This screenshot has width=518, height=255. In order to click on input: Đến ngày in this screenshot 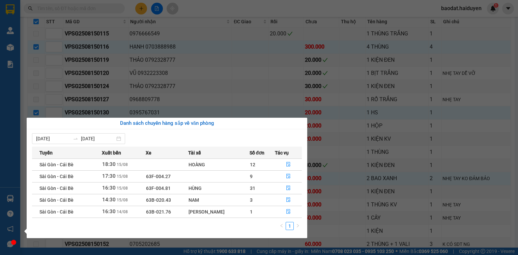, I will do `click(98, 139)`.